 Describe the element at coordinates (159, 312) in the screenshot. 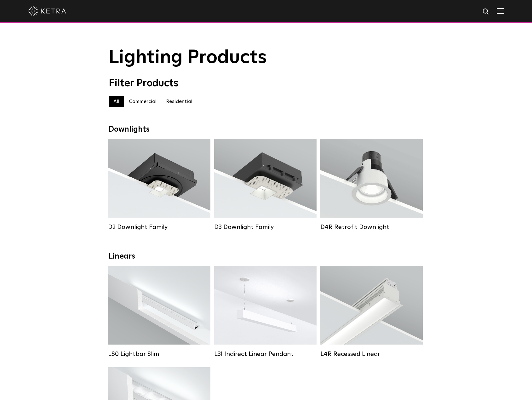

I see `a: LS0 Lightbar Slim Lumen Output:200 / 350Colors:White / BlackControl:X96 Controller` at that location.